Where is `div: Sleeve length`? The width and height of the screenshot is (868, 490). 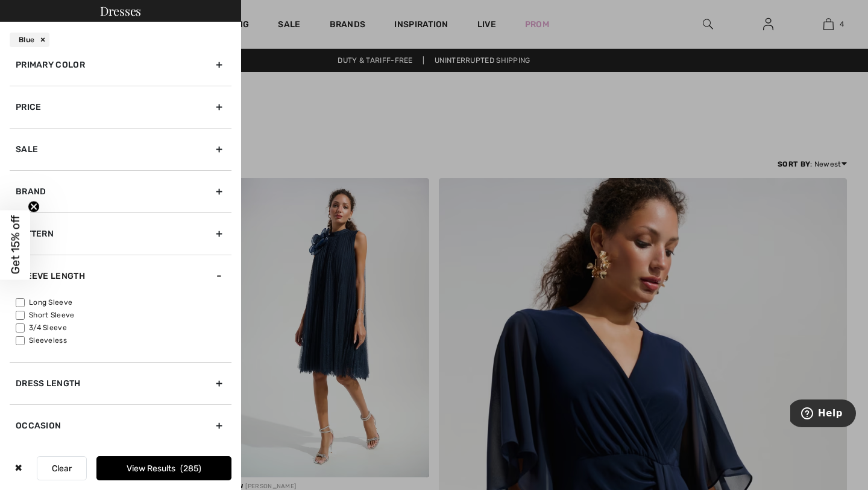
div: Sleeve length is located at coordinates (120, 275).